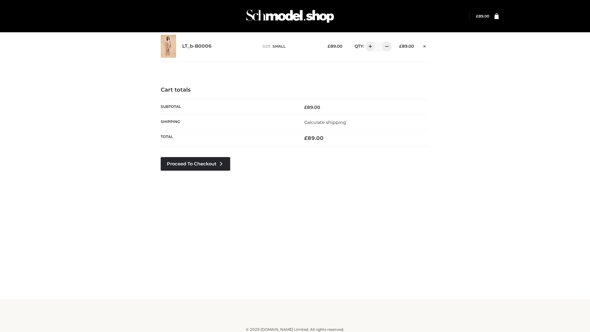  What do you see at coordinates (482, 16) in the screenshot?
I see `a: £89.00` at bounding box center [482, 16].